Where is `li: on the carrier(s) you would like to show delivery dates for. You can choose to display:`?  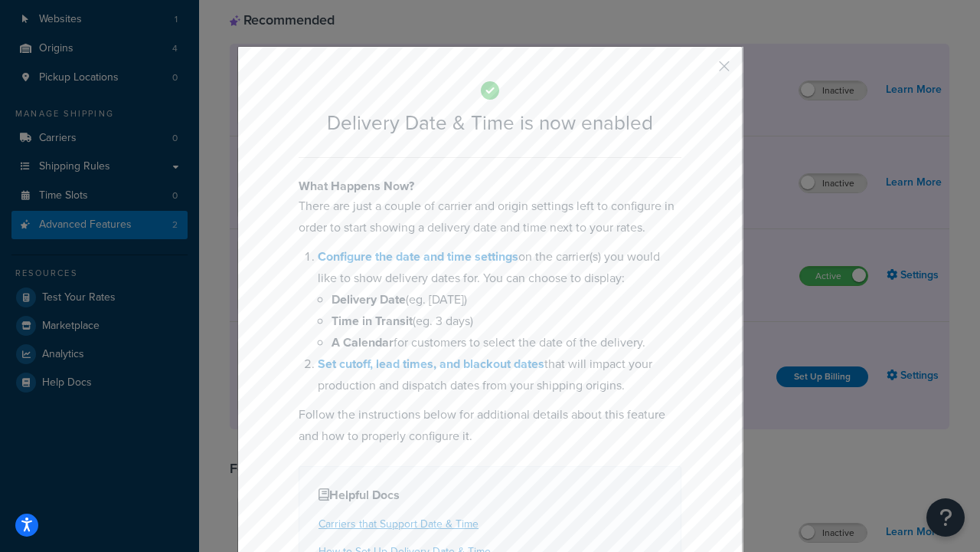 li: on the carrier(s) you would like to show delivery dates for. You can choose to display: is located at coordinates (500, 300).